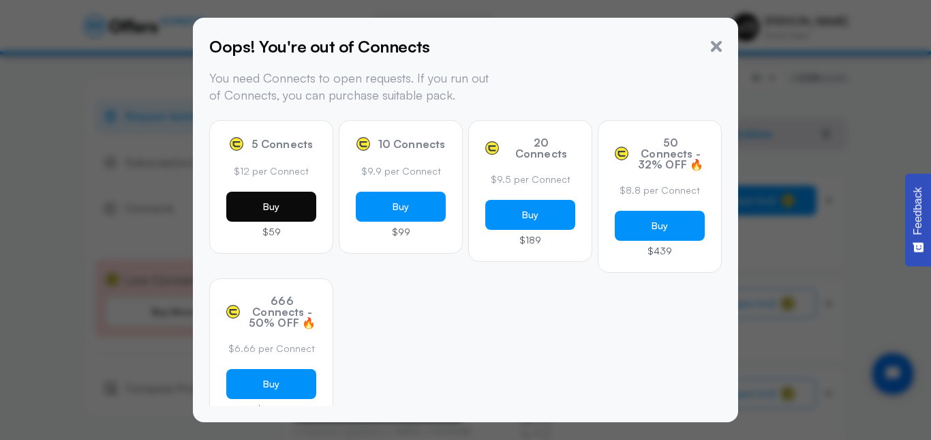  Describe the element at coordinates (412, 144) in the screenshot. I see `span: 10 Connects` at that location.